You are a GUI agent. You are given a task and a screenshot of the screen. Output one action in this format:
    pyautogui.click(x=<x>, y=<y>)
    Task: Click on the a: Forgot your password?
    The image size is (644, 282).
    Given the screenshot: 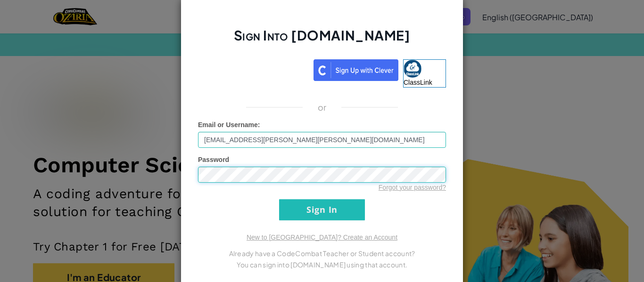 What is the action you would take?
    pyautogui.click(x=412, y=187)
    